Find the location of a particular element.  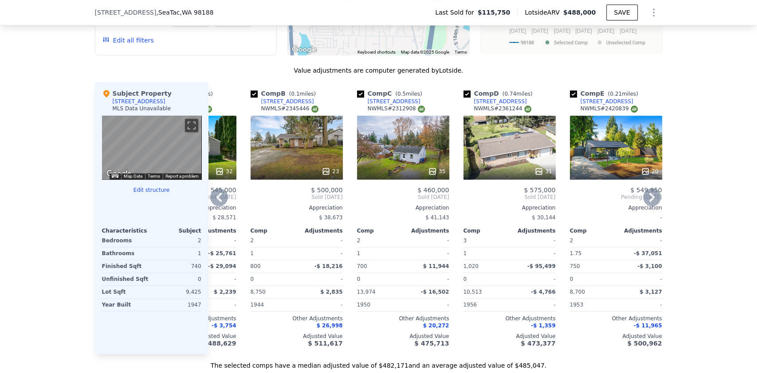

div: 1950 is located at coordinates (379, 305).